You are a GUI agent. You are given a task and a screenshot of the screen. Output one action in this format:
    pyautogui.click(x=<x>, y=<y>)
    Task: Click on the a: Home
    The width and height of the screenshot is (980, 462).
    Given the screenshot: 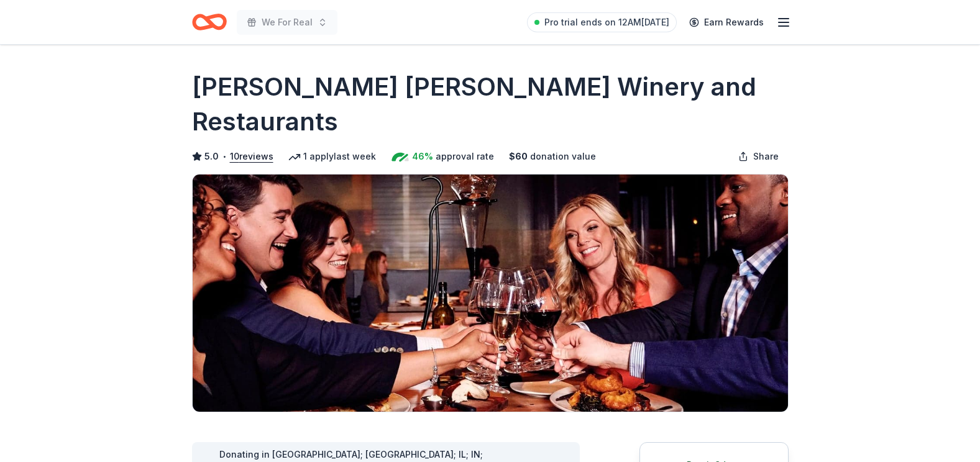 What is the action you would take?
    pyautogui.click(x=209, y=22)
    